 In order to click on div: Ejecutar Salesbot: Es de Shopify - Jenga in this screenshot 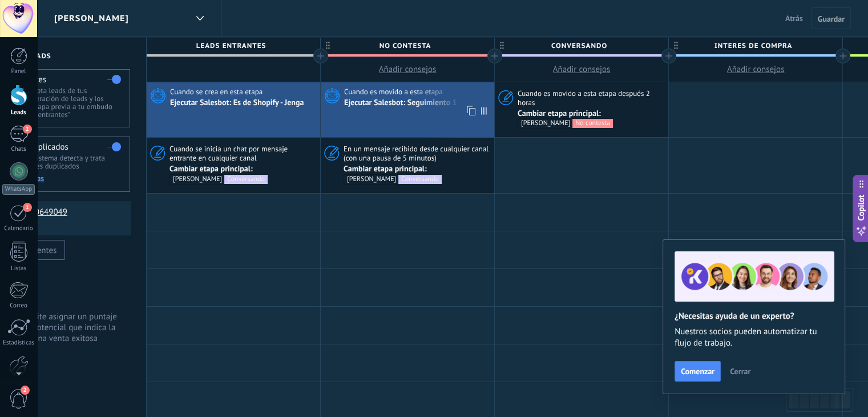, I will do `click(238, 104)`.